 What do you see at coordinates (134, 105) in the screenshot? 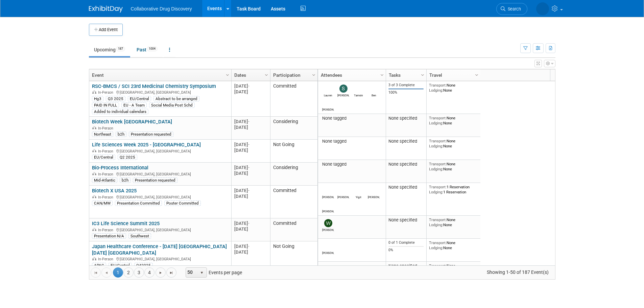
I see `div: EU - A Team` at bounding box center [134, 105].